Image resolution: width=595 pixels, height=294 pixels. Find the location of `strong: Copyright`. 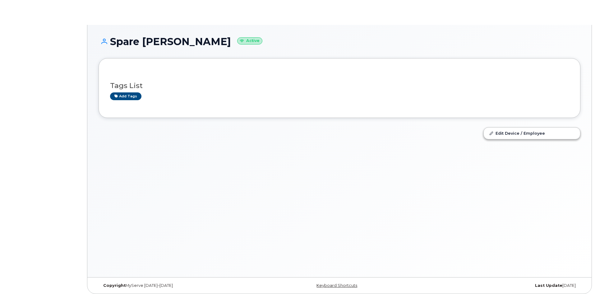

strong: Copyright is located at coordinates (114, 285).